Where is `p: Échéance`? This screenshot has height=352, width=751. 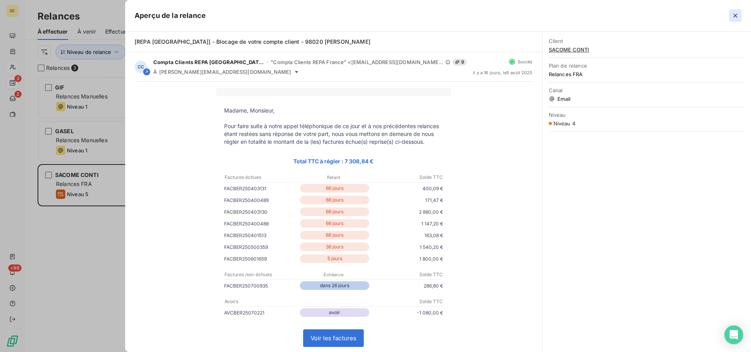 p: Échéance is located at coordinates (333, 275).